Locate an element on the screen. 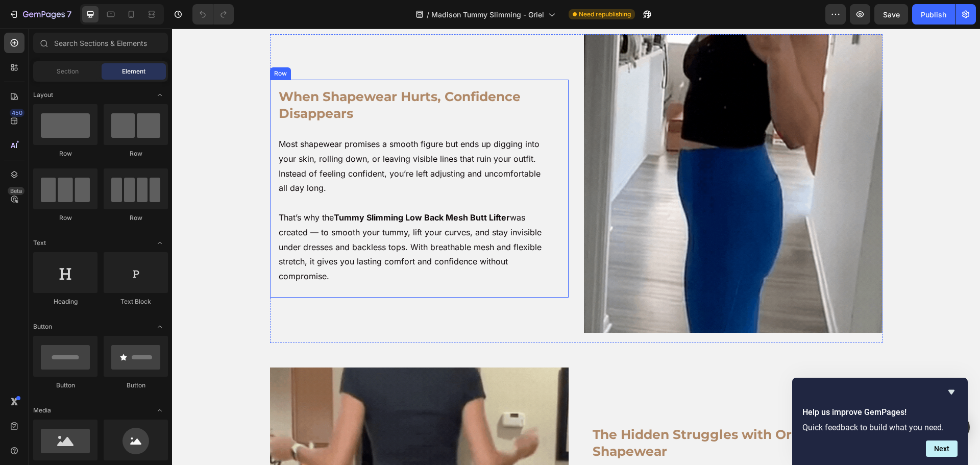 The image size is (980, 465). span: Need republishing is located at coordinates (605, 14).